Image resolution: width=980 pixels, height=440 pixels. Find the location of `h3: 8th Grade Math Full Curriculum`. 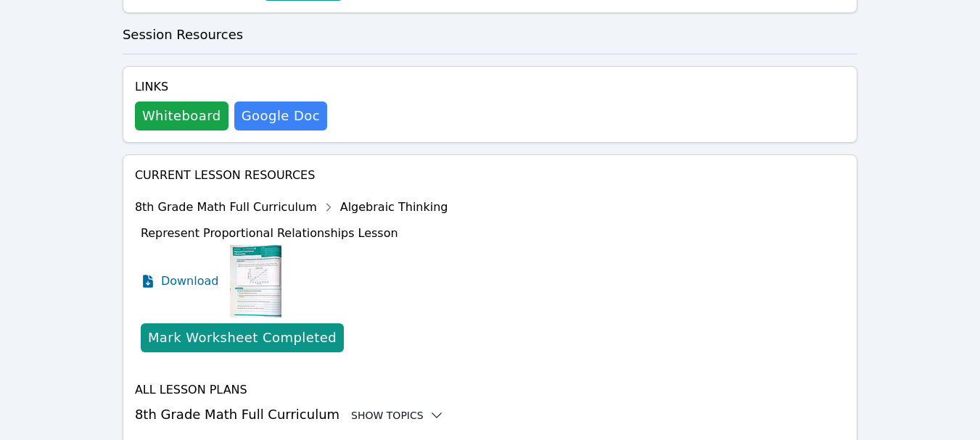

h3: 8th Grade Math Full Curriculum is located at coordinates (490, 415).